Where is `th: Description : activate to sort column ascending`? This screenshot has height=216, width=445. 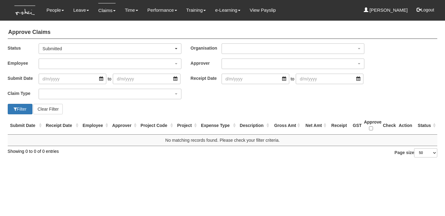
th: Description : activate to sort column ascending is located at coordinates (254, 126).